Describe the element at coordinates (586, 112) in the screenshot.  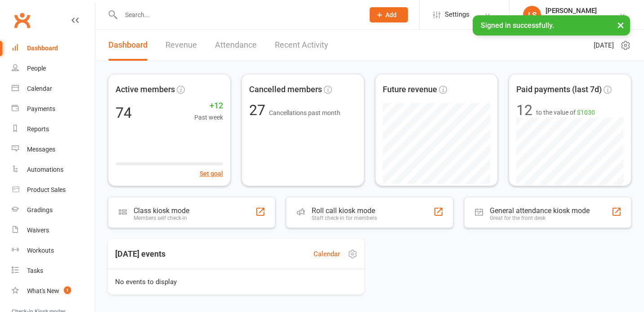
I see `span: $1030` at that location.